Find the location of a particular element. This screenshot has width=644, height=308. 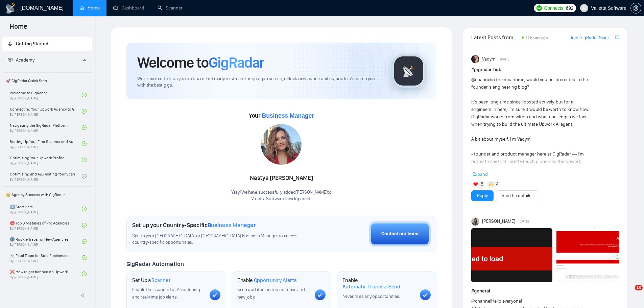

img: Vadym is located at coordinates (475, 59).